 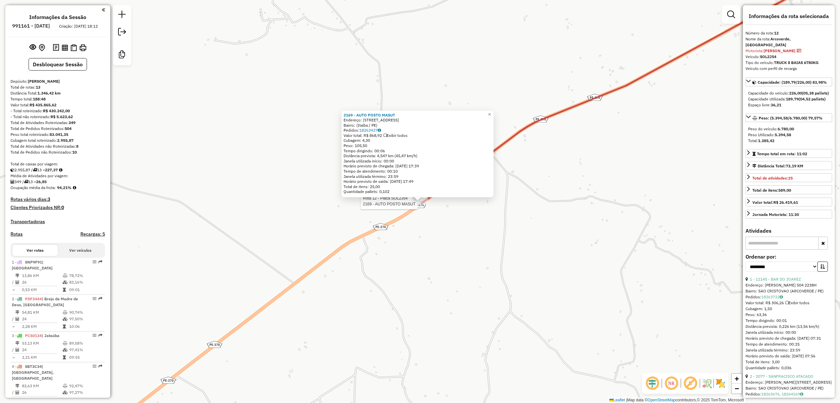 I want to click on div: Tempo dirigindo: 00:06, so click(x=418, y=151).